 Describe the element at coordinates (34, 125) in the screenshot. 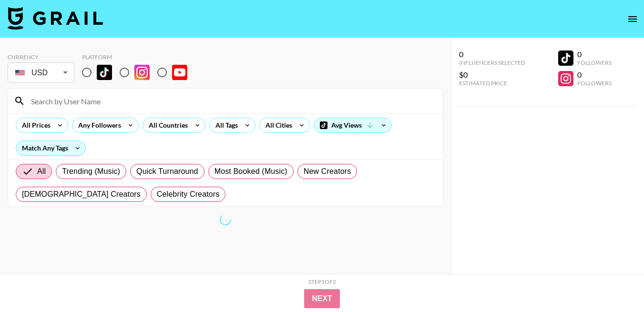

I see `div: All Prices` at that location.